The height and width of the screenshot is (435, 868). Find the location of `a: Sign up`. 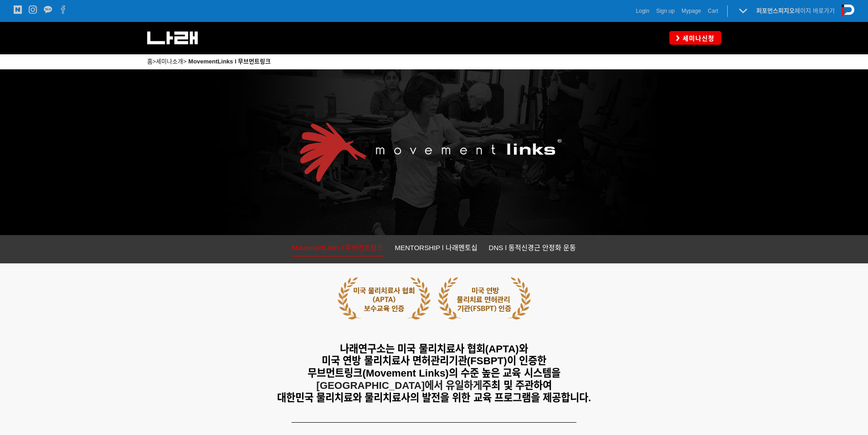

a: Sign up is located at coordinates (665, 11).